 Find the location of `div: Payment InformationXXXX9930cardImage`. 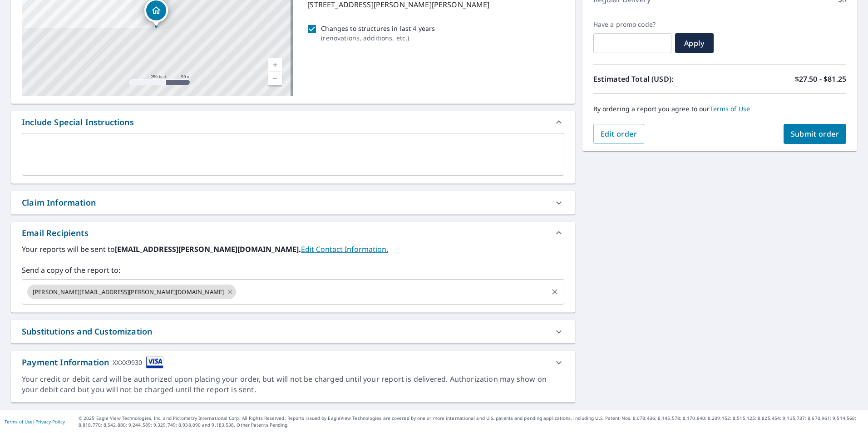

div: Payment InformationXXXX9930cardImage is located at coordinates (293, 363).